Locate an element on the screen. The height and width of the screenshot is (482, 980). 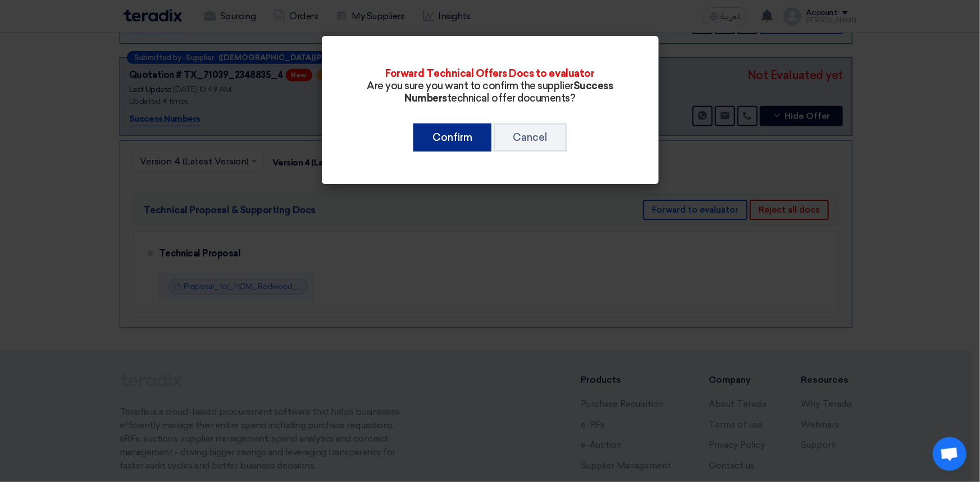
span: Are you sure you want to confirm the supplier technical offer documents? is located at coordinates (489, 92).